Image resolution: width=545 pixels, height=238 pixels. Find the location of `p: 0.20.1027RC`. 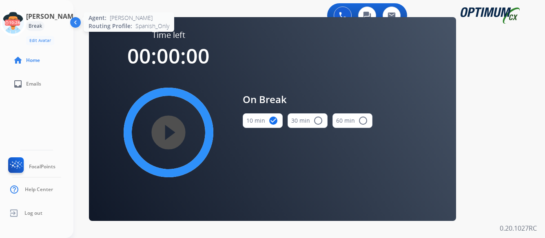

p: 0.20.1027RC is located at coordinates (518, 229).